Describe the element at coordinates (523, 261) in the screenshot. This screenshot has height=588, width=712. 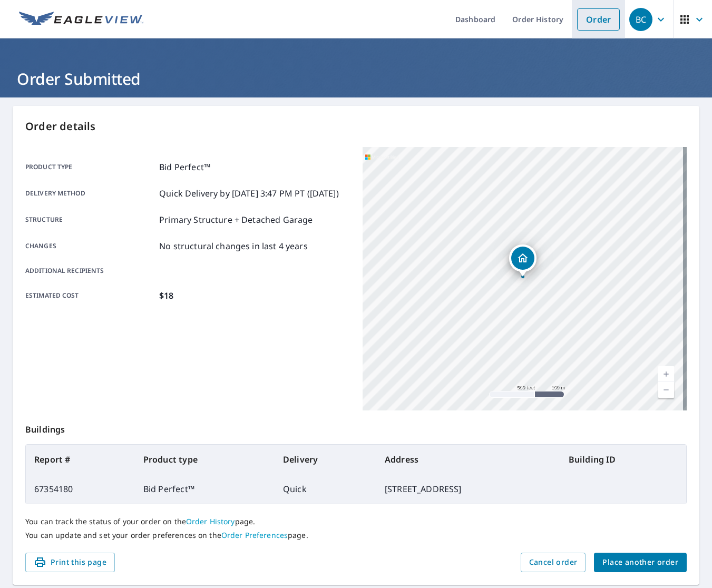
I see `div: Dropped pin, building 1, Residential property, 52 Edge Rock Dr Drums, PA 18222` at that location.